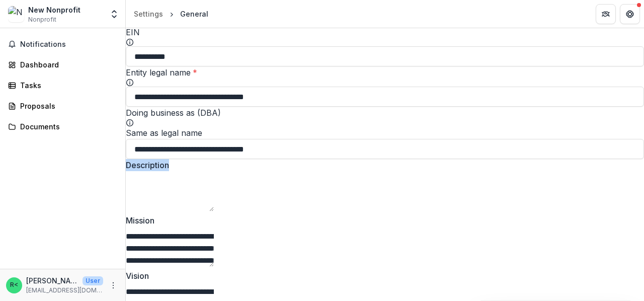  What do you see at coordinates (164, 133) in the screenshot?
I see `span: Same as legal name` at bounding box center [164, 133].